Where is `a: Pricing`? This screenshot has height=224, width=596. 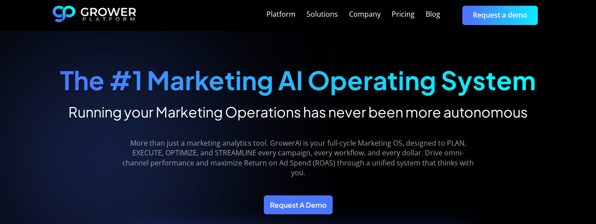 a: Pricing is located at coordinates (403, 15).